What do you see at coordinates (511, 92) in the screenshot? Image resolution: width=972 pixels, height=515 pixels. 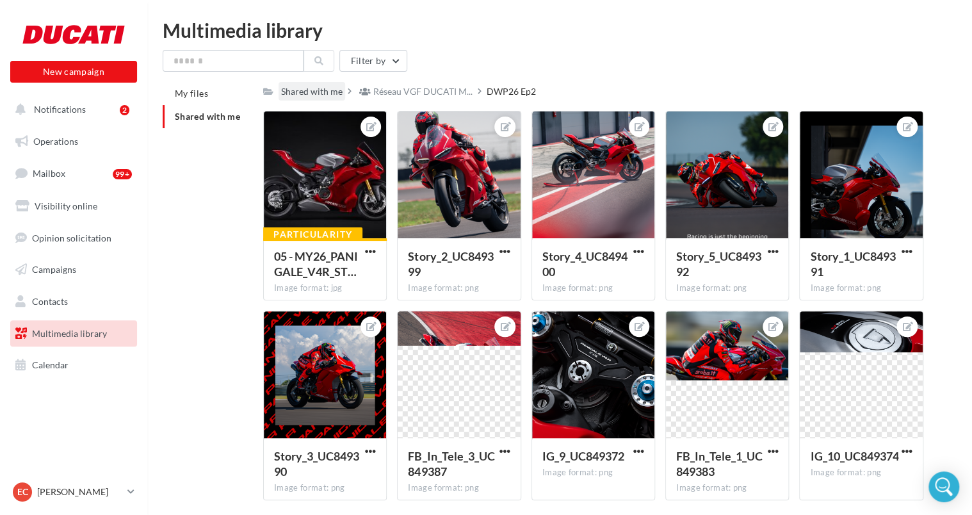 I see `div: DWP26 Ep2` at bounding box center [511, 92].